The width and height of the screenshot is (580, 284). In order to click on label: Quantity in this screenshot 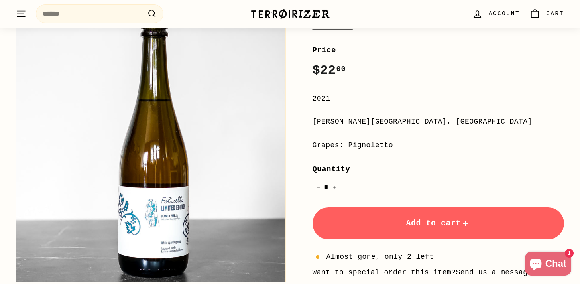, I will do `click(438, 169)`.